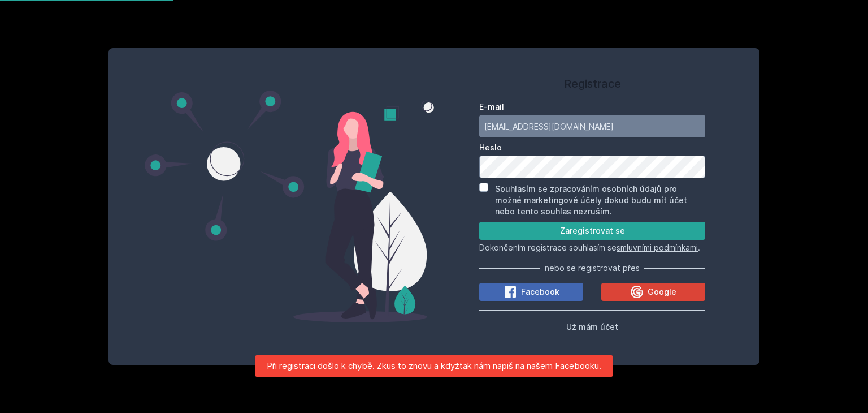 This screenshot has width=868, height=413. I want to click on button: Zaregistrovat se, so click(592, 231).